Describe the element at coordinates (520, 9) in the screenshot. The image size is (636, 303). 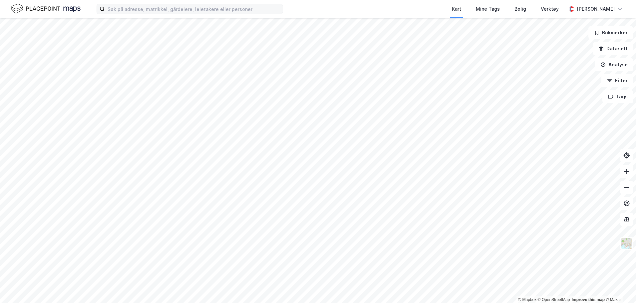
I see `div: Bolig` at that location.